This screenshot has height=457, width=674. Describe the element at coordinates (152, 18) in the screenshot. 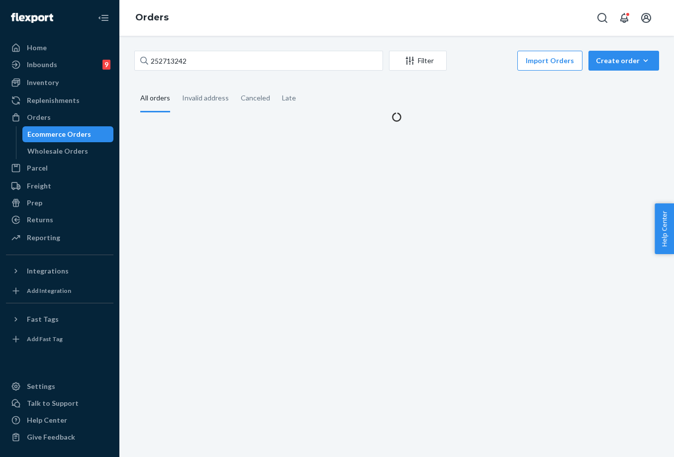

I see `ol: breadcrumbs` at that location.